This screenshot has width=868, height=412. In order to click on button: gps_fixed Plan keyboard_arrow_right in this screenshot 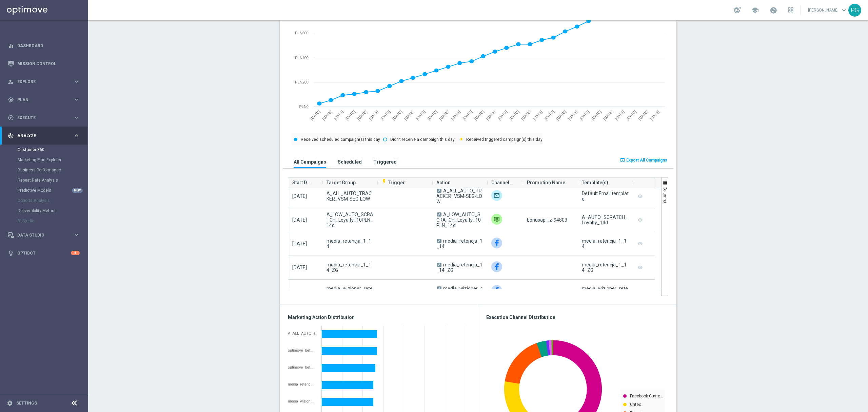, I will do `click(43, 100)`.